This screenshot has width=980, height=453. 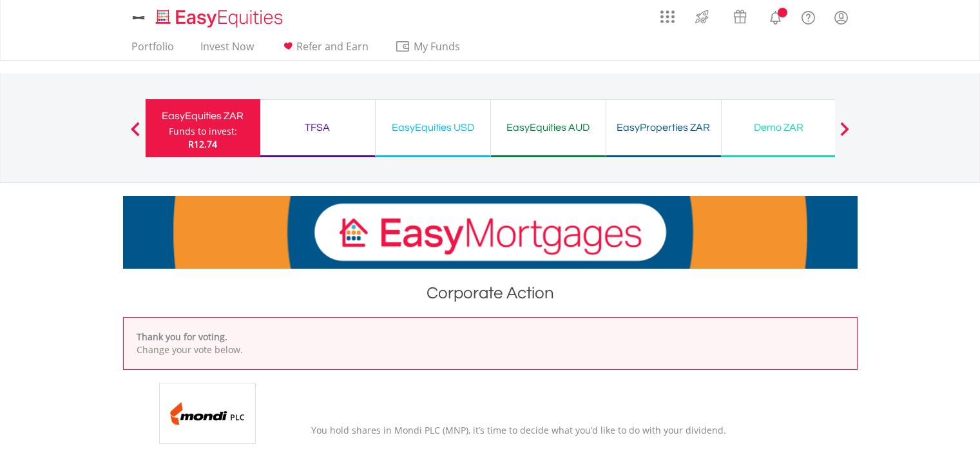 I want to click on a: Portfolio, so click(x=153, y=49).